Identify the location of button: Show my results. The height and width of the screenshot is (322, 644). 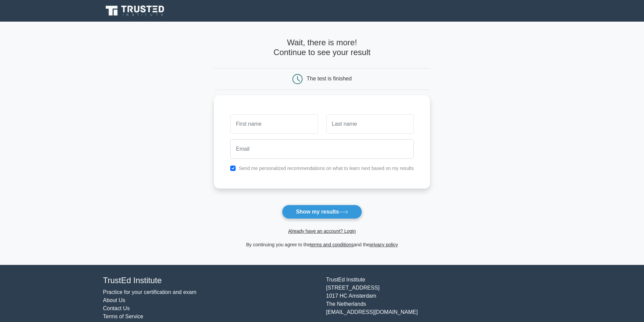
(322, 212).